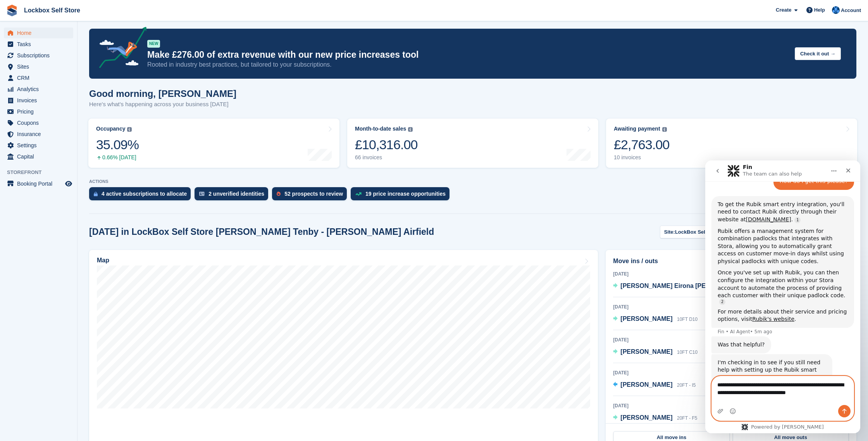 The image size is (868, 441). What do you see at coordinates (40, 44) in the screenshot?
I see `span: Tasks` at bounding box center [40, 44].